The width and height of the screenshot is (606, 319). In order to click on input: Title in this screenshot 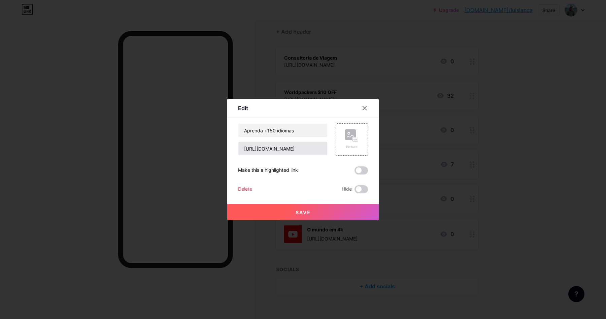, I will do `click(283, 130)`.